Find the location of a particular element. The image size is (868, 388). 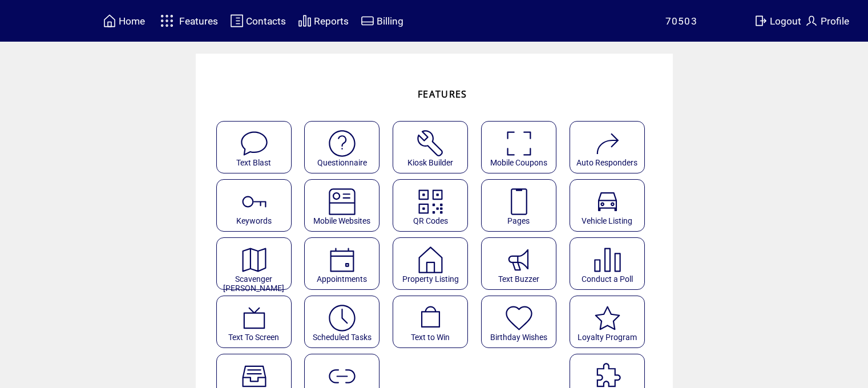

a: Keywords is located at coordinates (258, 206).